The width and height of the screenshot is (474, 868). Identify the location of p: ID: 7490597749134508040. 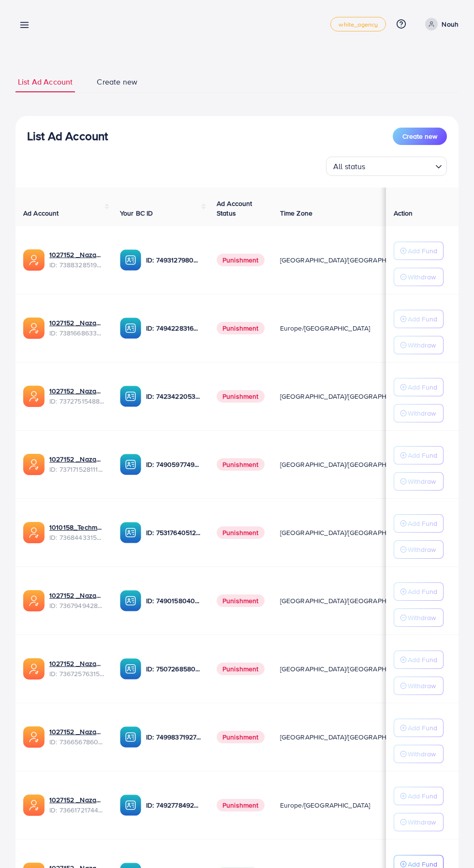
(173, 464).